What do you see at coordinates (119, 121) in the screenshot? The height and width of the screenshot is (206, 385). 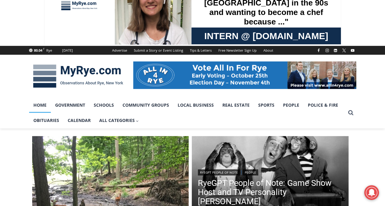 I see `button: Child menu of All Categories` at bounding box center [119, 121].